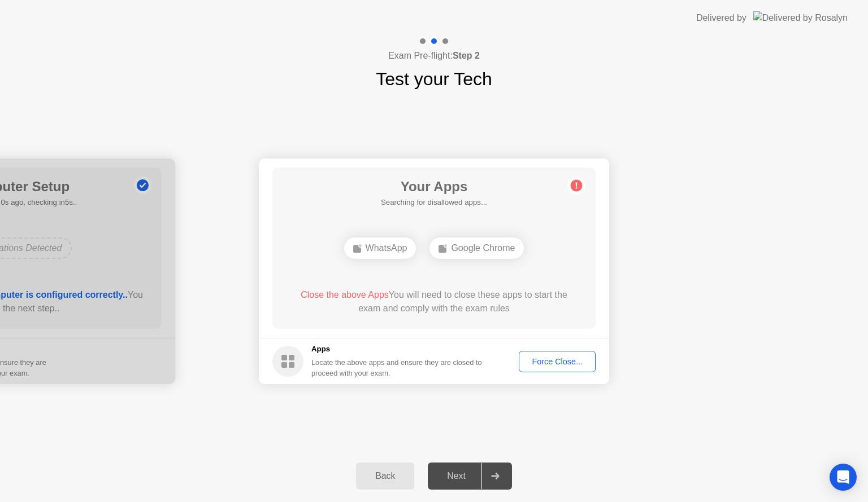  I want to click on b: Step 2, so click(466, 56).